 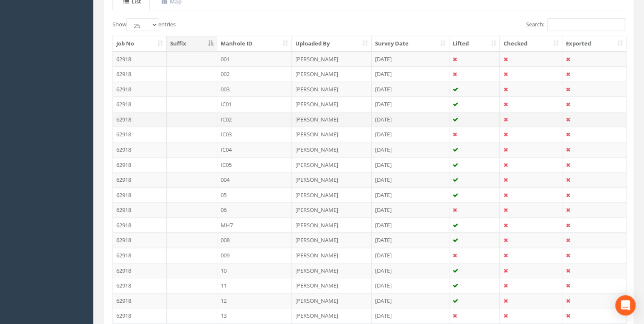 I want to click on label: Show entries, so click(x=144, y=24).